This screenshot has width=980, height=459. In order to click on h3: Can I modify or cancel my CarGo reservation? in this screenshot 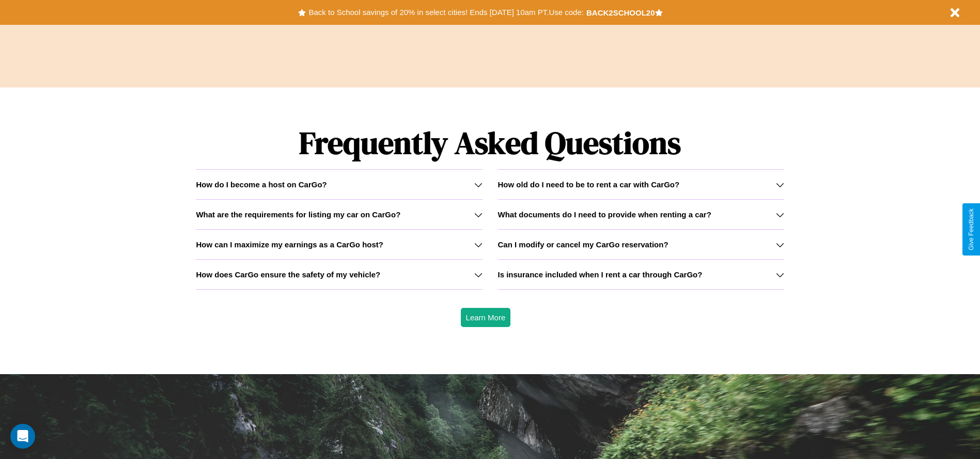, I will do `click(583, 244)`.